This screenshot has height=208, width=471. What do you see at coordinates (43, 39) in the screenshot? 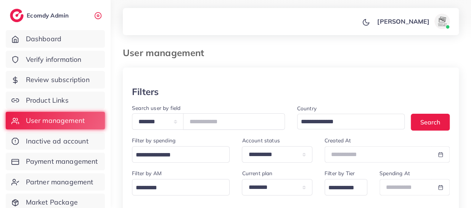
I see `span: Dashboard` at bounding box center [43, 39].